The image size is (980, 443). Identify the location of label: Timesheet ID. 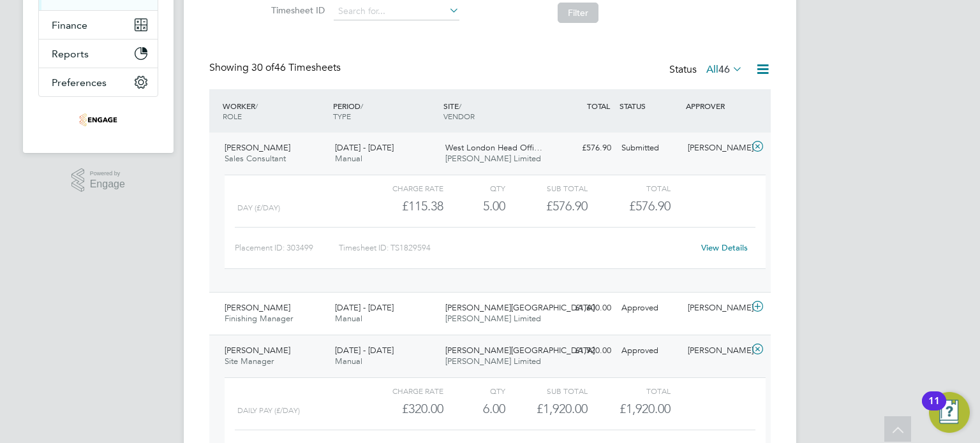
(296, 10).